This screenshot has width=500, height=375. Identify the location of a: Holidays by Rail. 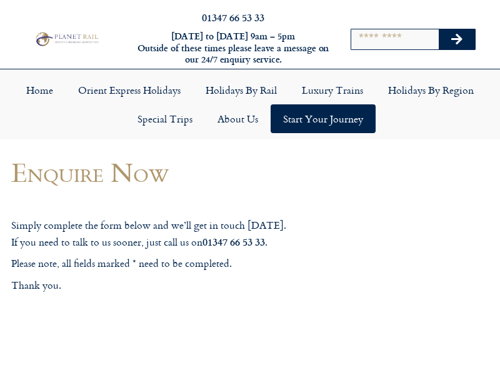
(241, 90).